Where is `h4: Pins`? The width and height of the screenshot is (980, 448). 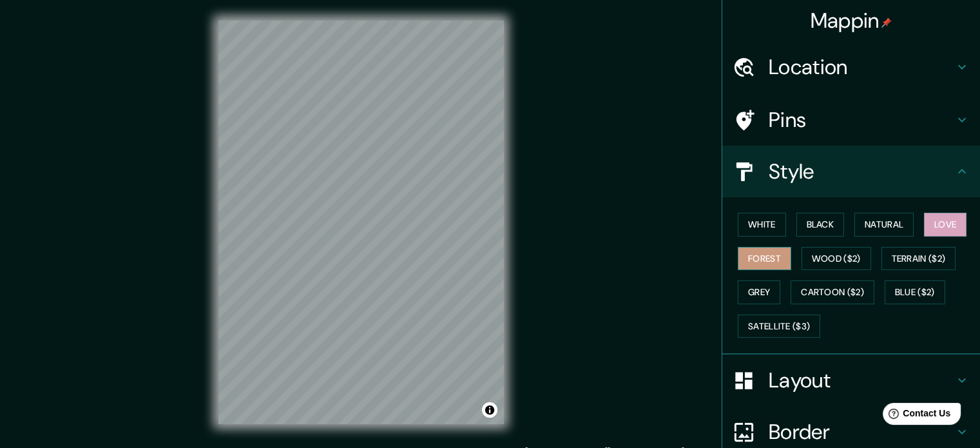 h4: Pins is located at coordinates (862, 120).